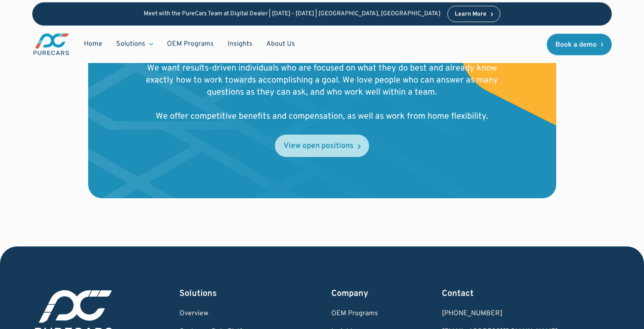 The height and width of the screenshot is (329, 644). Describe the element at coordinates (579, 44) in the screenshot. I see `a: Book a demo` at that location.